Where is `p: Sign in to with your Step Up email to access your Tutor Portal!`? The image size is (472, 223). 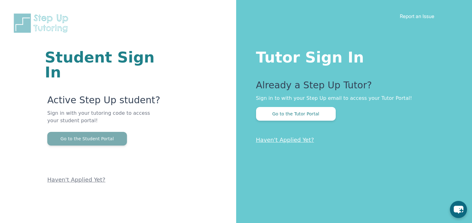 p: Sign in to with your Step Up email to access your Tutor Portal! is located at coordinates (352, 98).